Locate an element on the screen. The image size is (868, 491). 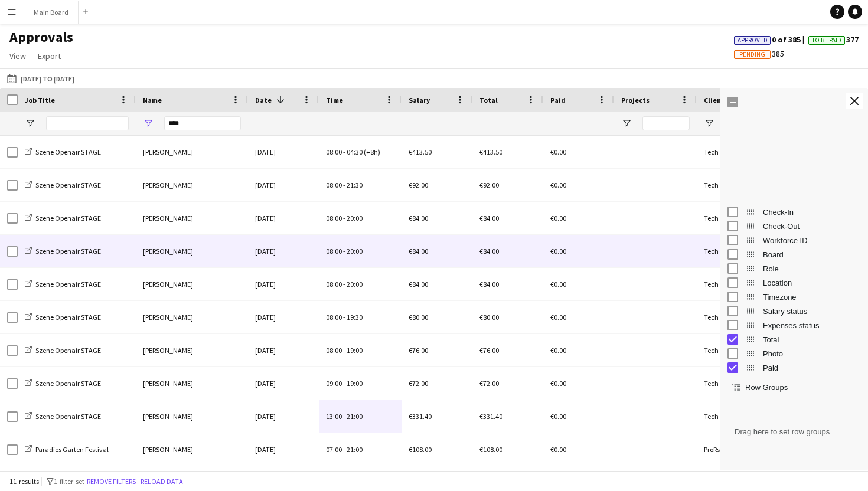
div: Location Column is located at coordinates (794, 283).